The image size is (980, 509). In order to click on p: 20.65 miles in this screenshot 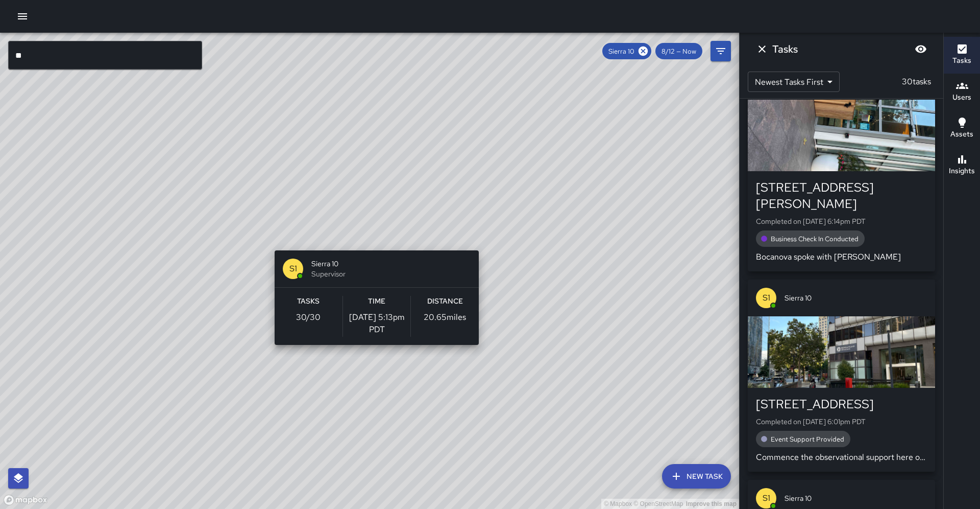, I will do `click(445, 318)`.